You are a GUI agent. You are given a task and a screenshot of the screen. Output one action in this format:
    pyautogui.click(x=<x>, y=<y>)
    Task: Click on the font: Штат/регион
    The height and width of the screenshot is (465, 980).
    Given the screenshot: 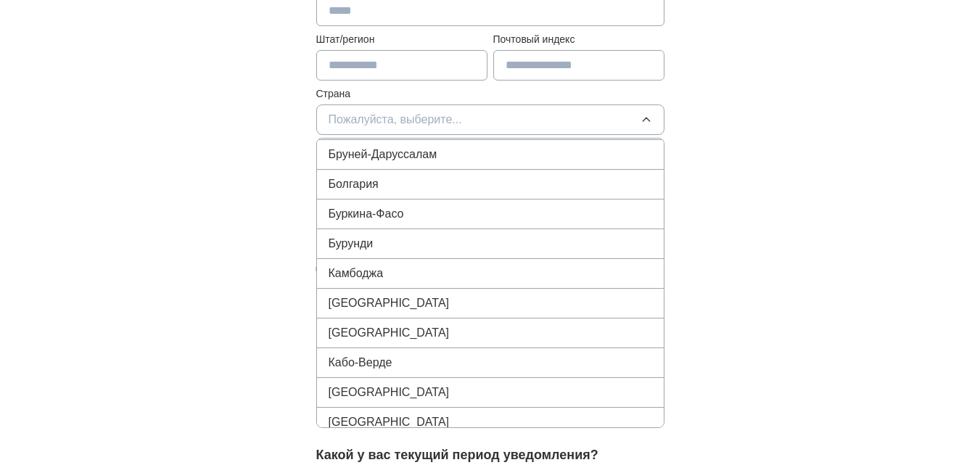 What is the action you would take?
    pyautogui.click(x=346, y=39)
    